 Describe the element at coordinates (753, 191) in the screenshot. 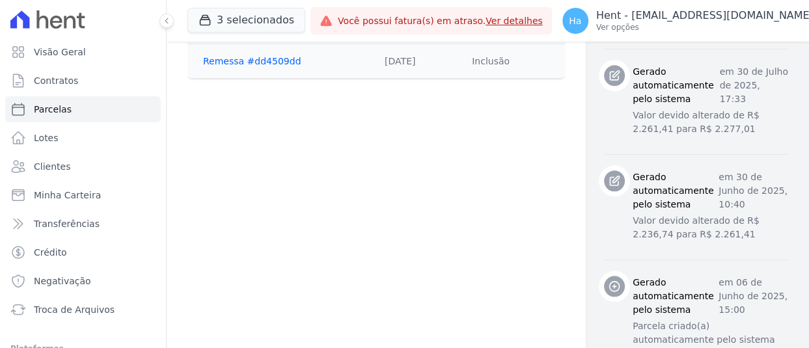

I see `p: em 30 de Junho de 2025, 10:40` at that location.